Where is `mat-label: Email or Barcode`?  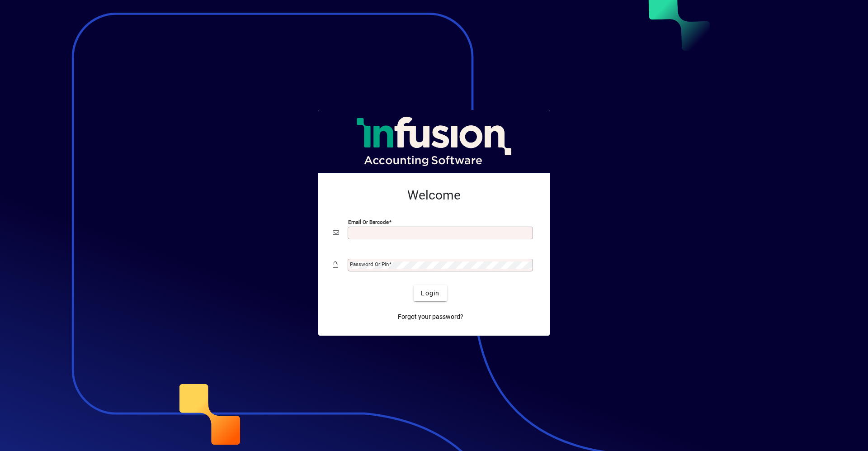
mat-label: Email or Barcode is located at coordinates (368, 222).